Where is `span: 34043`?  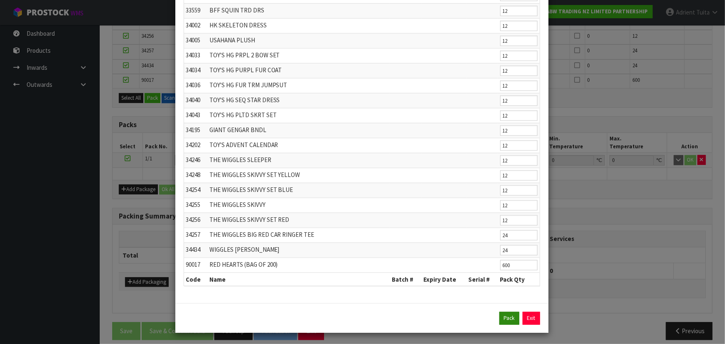 span: 34043 is located at coordinates (193, 115).